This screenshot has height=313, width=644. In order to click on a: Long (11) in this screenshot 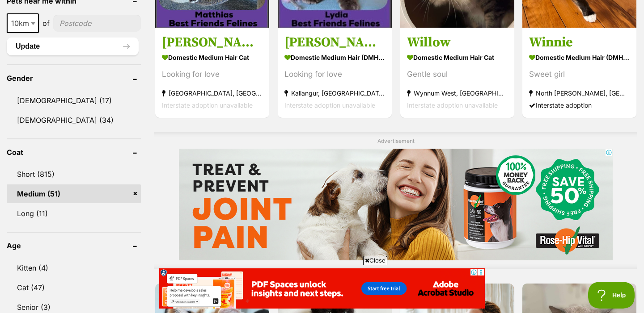, I will do `click(74, 214)`.